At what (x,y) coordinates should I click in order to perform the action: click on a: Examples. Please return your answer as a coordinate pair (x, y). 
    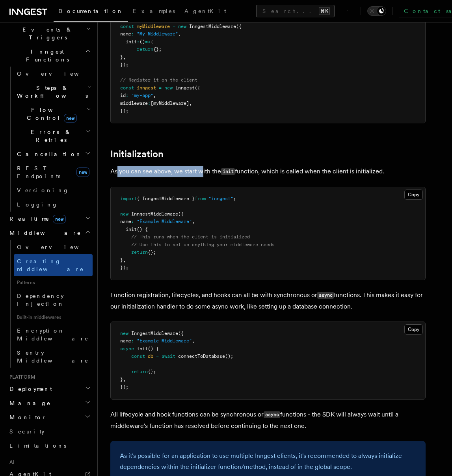
    Looking at the image, I should click on (154, 12).